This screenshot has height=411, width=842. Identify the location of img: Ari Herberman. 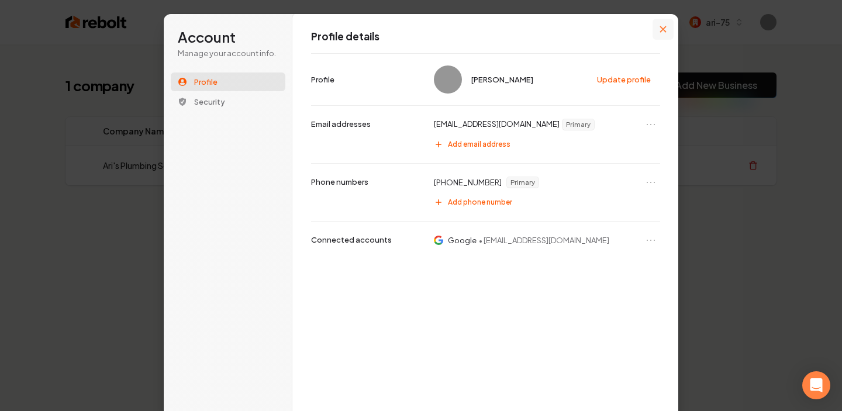
(448, 80).